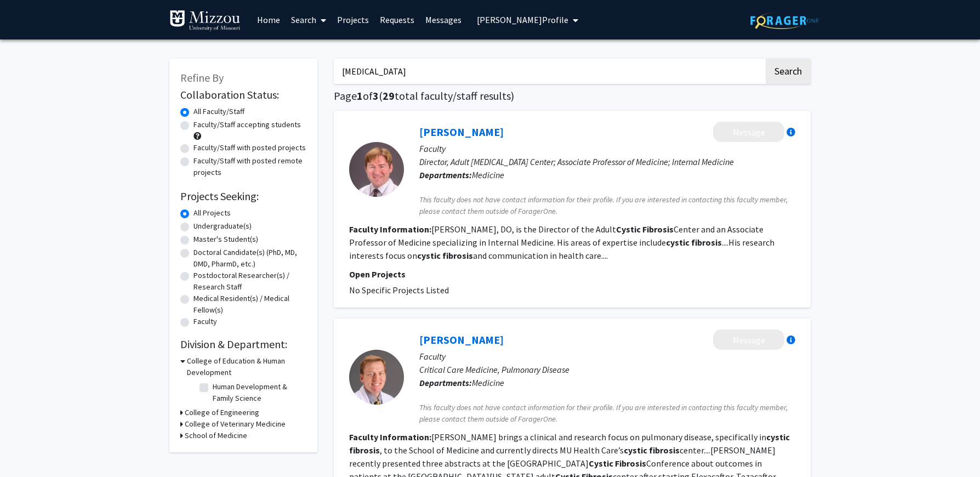 This screenshot has width=980, height=477. I want to click on label: All Projects, so click(212, 213).